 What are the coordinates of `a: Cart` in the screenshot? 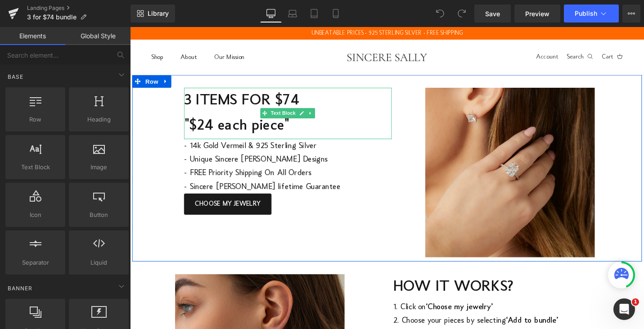 It's located at (511, 32).